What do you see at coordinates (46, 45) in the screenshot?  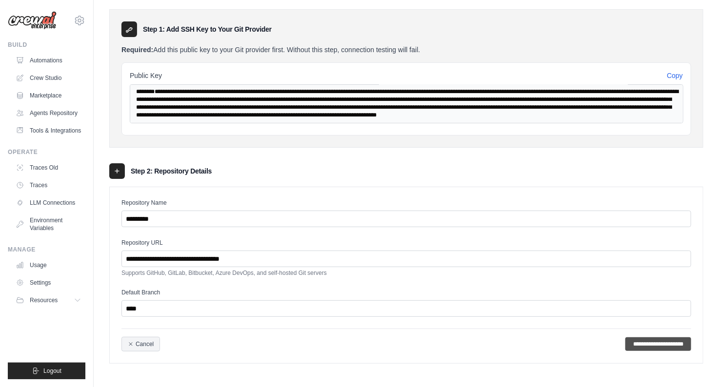 I see `div: Build` at bounding box center [46, 45].